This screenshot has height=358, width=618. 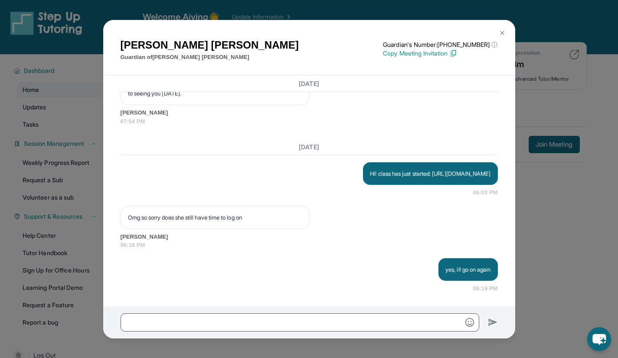 What do you see at coordinates (493, 322) in the screenshot?
I see `img: Send icon` at bounding box center [493, 322].